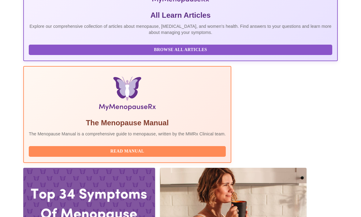 The height and width of the screenshot is (217, 361). What do you see at coordinates (127, 151) in the screenshot?
I see `button: Read Manual` at bounding box center [127, 151].